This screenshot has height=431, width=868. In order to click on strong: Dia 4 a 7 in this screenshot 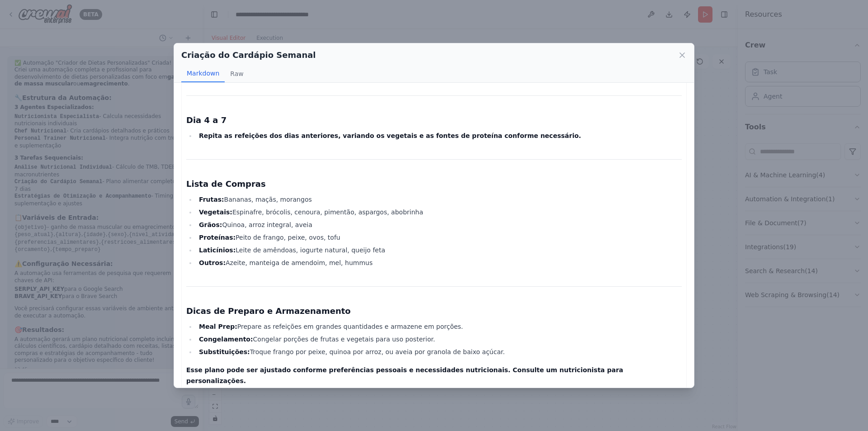, I will do `click(206, 120)`.